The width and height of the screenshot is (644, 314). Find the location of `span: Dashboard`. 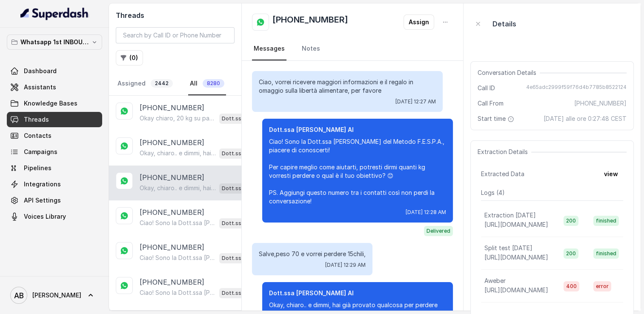

span: Dashboard is located at coordinates (40, 71).